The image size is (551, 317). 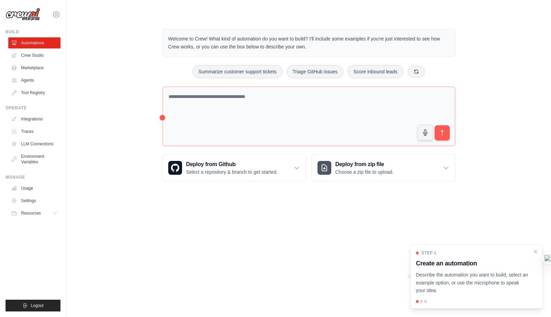 What do you see at coordinates (472, 282) in the screenshot?
I see `p: Describe the automation you want to build, select an example option, or use the microphone to spe...` at bounding box center [472, 282].